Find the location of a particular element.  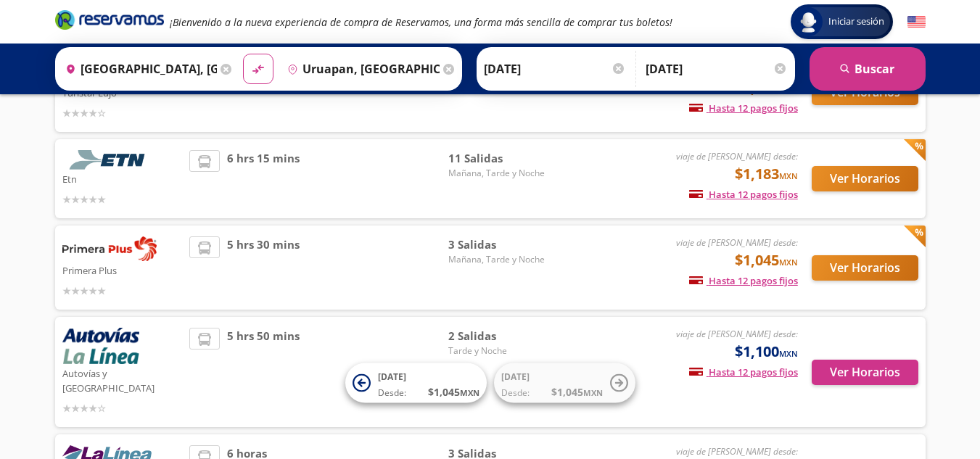

input: Buscar Origen is located at coordinates (139, 69).